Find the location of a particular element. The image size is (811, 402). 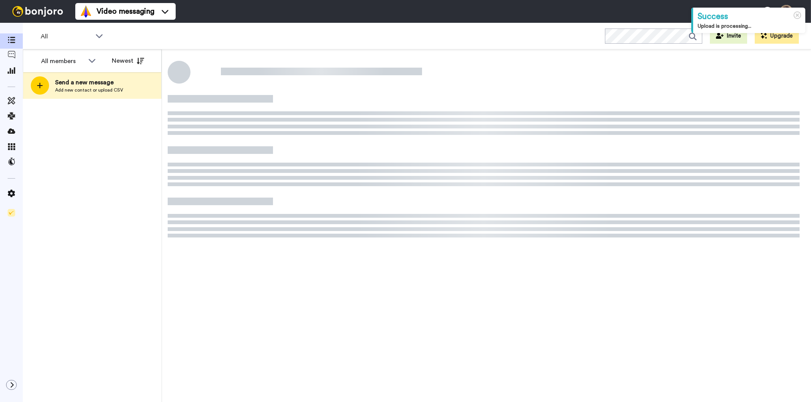

div: Success is located at coordinates (749, 16).